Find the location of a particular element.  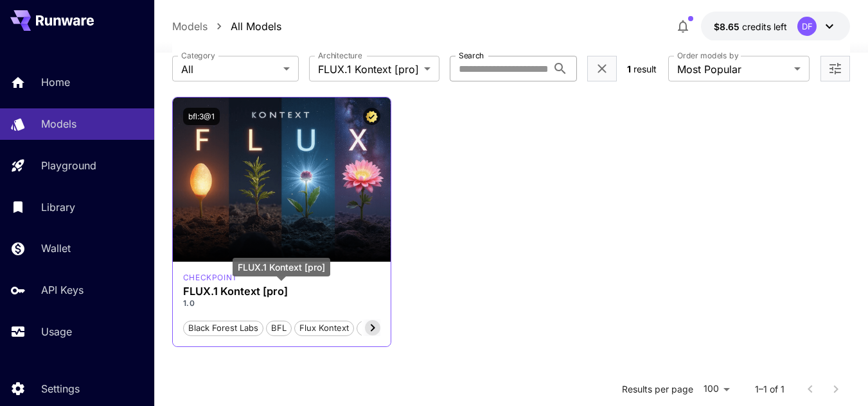

button: Flux Kontext Pro is located at coordinates (394, 328).